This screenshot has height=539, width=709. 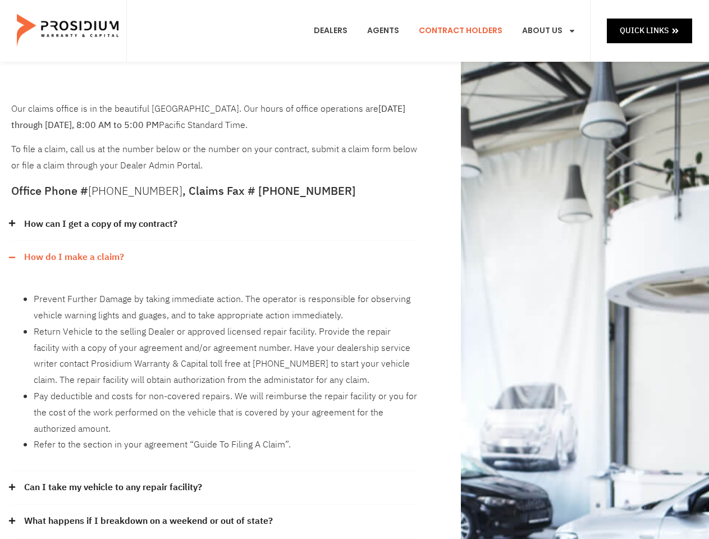 I want to click on a: Quick Links, so click(x=650, y=30).